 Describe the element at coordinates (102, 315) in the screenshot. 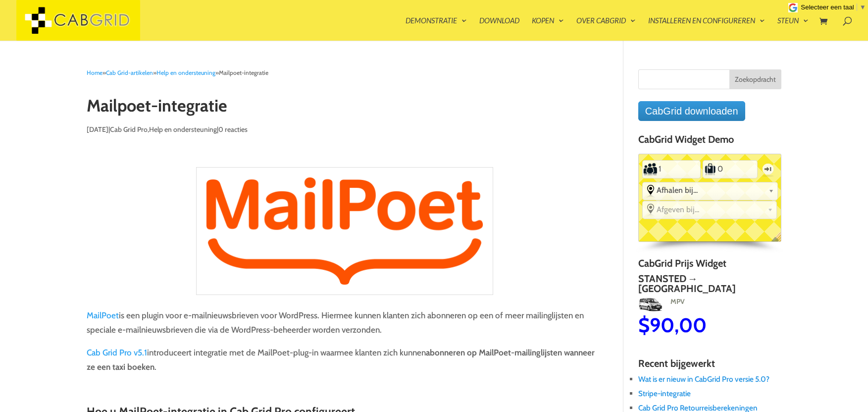

I see `a: MailPoet` at that location.